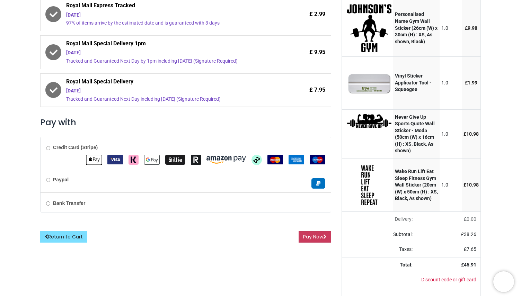 The width and height of the screenshot is (521, 299). I want to click on a: Return to Cart, so click(64, 237).